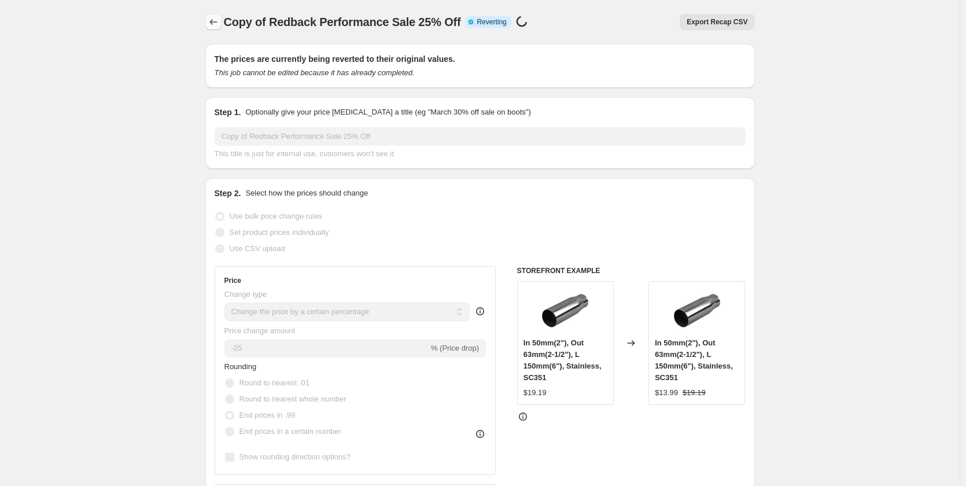 The image size is (966, 486). What do you see at coordinates (717, 22) in the screenshot?
I see `button: Export Recap CSV` at bounding box center [717, 22].